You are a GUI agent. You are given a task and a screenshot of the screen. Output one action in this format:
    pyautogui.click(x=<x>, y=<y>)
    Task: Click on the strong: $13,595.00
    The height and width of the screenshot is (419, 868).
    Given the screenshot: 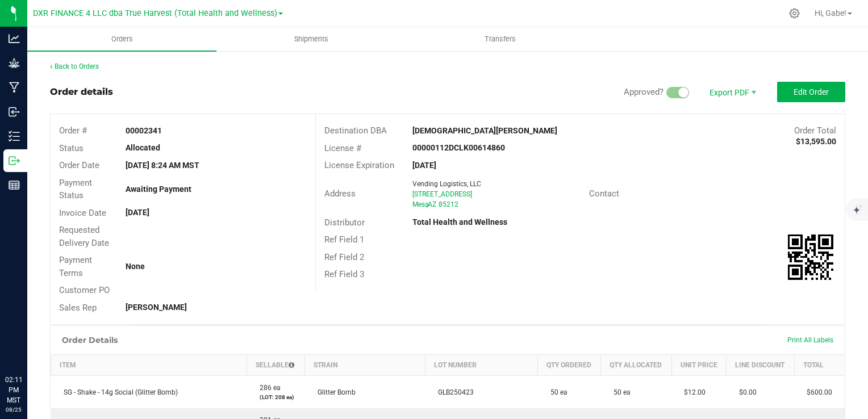 What is the action you would take?
    pyautogui.click(x=816, y=141)
    